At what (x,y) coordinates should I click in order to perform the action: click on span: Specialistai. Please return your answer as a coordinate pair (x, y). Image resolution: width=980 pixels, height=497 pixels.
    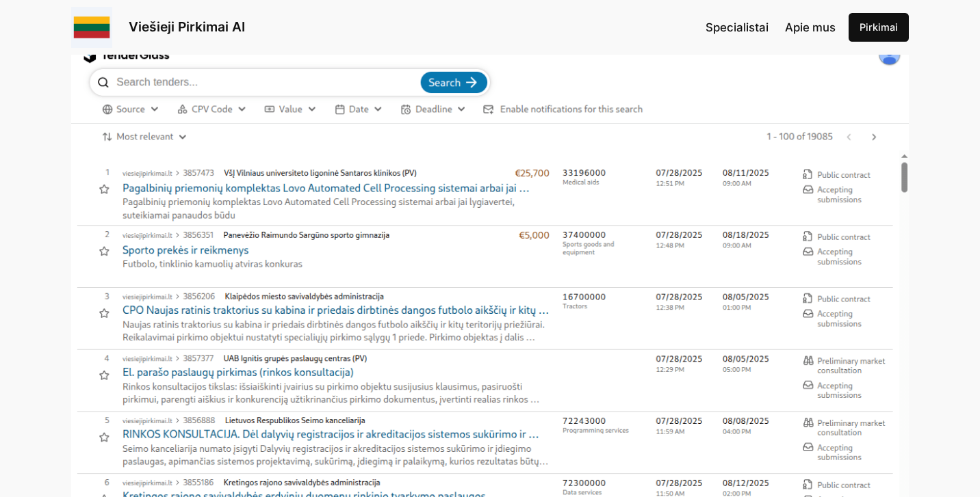
    Looking at the image, I should click on (737, 27).